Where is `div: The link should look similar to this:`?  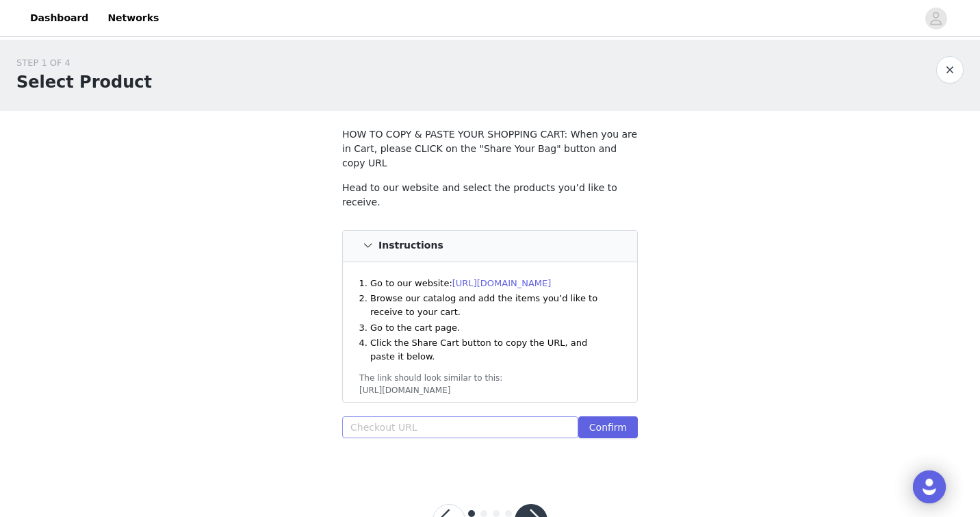 div: The link should look similar to this: is located at coordinates (490, 378).